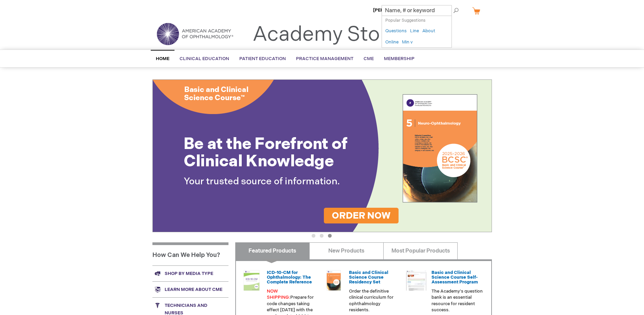 This screenshot has height=315, width=644. Describe the element at coordinates (346, 251) in the screenshot. I see `a: New Products` at that location.